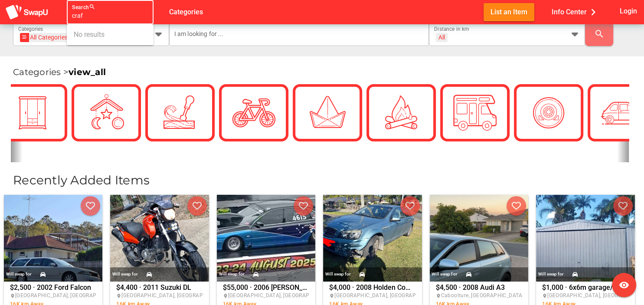 The height and width of the screenshot is (305, 644). I want to click on div: No results, so click(110, 34).